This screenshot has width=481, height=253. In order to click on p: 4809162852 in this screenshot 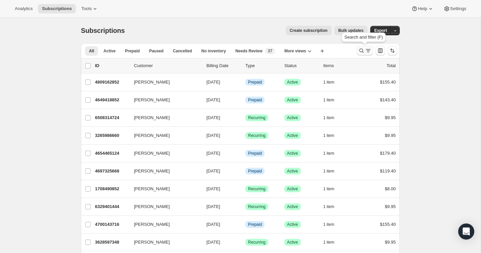, I will do `click(112, 82)`.